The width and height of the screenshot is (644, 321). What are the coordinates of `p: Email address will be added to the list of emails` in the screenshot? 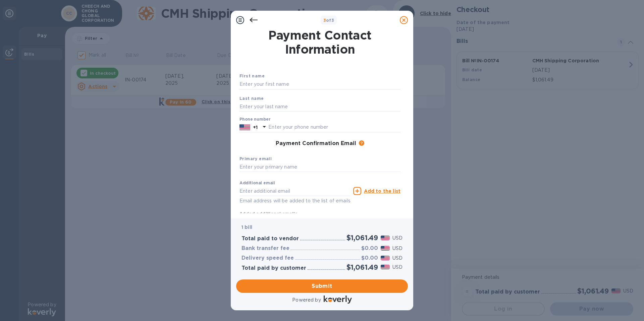 It's located at (295, 201).